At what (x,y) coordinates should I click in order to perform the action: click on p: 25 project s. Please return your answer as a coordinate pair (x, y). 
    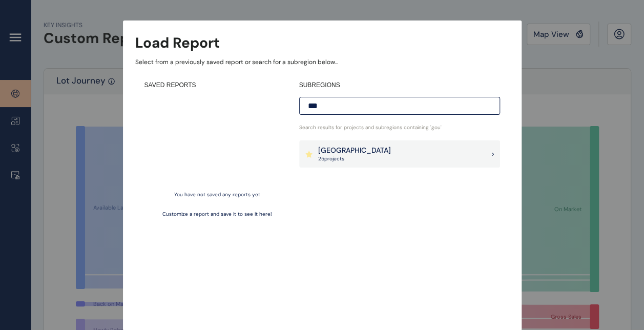
    Looking at the image, I should click on (355, 159).